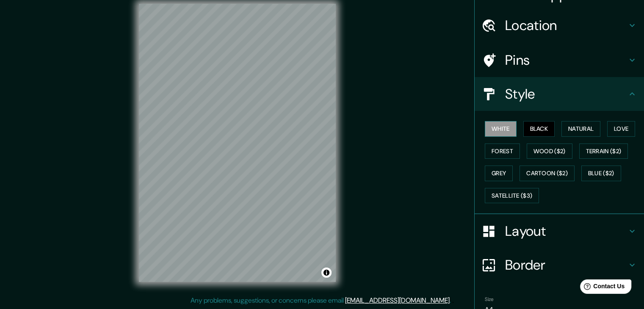 The image size is (644, 309). I want to click on button: Grey, so click(499, 173).